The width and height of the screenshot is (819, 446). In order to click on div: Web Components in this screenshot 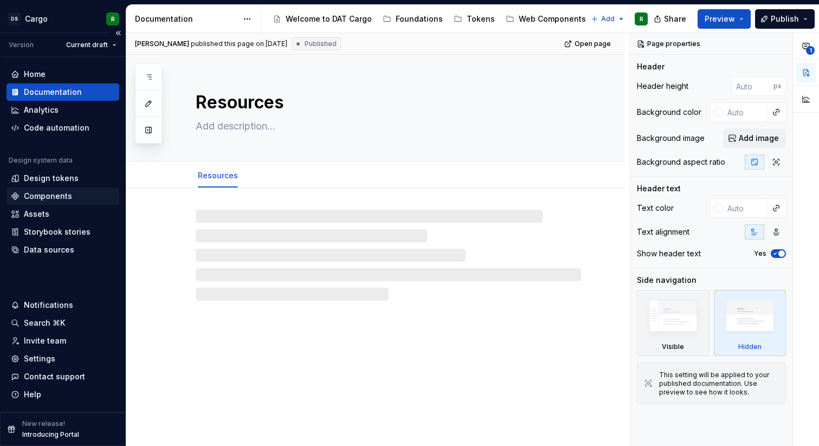, I will do `click(552, 19)`.